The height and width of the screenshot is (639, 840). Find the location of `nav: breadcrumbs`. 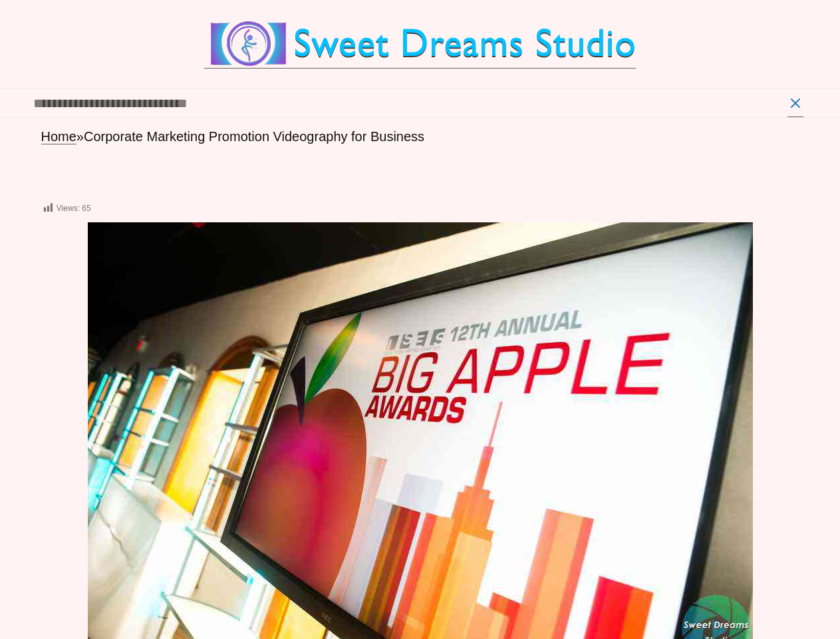

nav: breadcrumbs is located at coordinates (421, 137).